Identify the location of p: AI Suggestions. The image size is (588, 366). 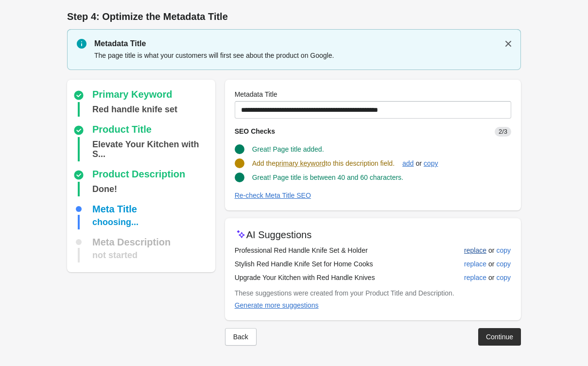
(279, 235).